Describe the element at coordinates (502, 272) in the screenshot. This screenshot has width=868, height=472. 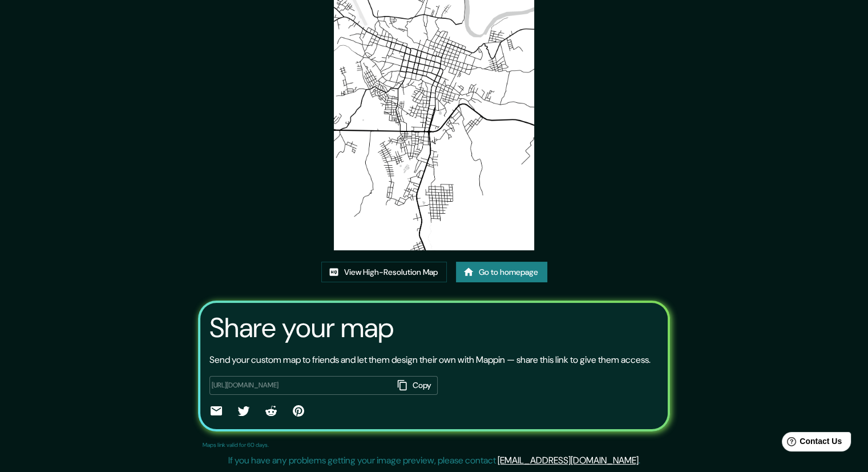
I see `a: Go to homepage` at that location.